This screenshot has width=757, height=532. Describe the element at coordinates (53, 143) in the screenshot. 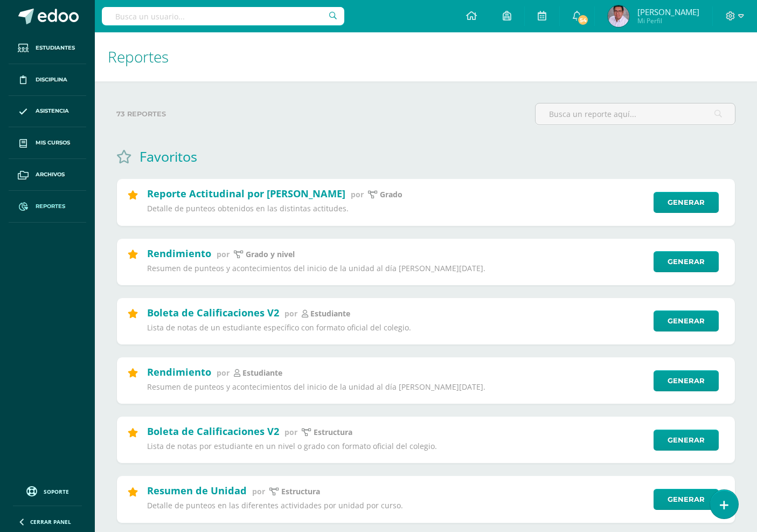

I see `span: Mis cursos` at that location.